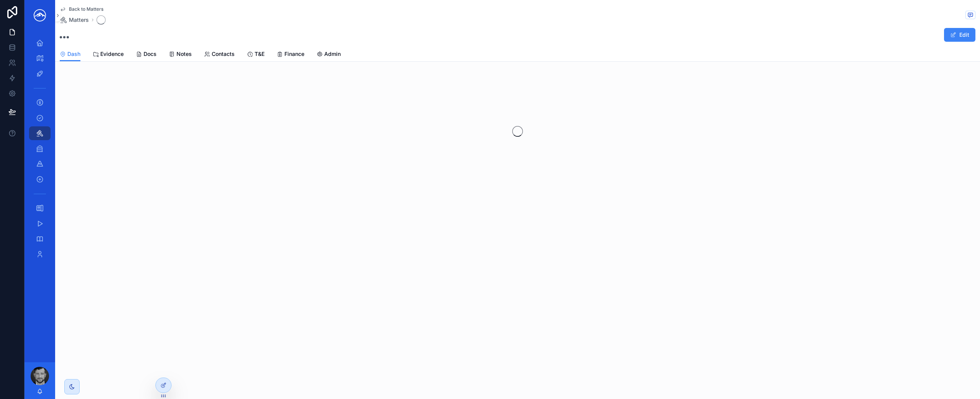  Describe the element at coordinates (112, 54) in the screenshot. I see `span: Evidence` at that location.